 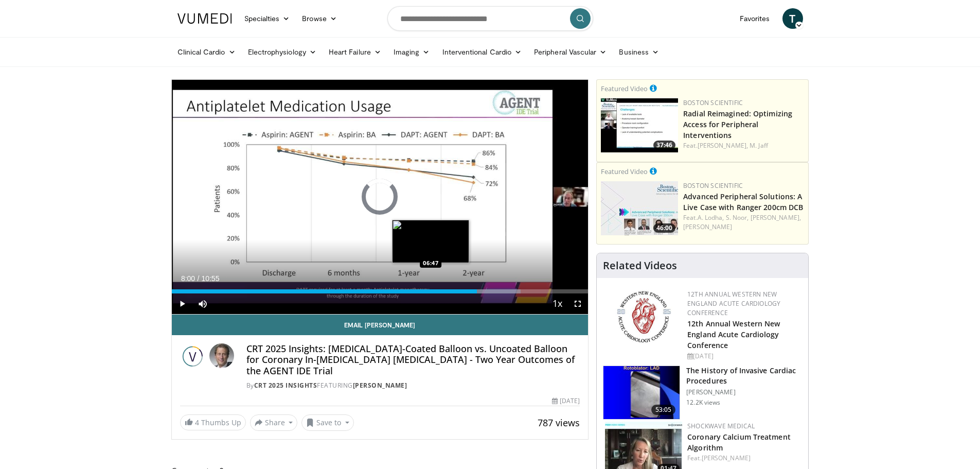 I want to click on a: Advanced Peripheral Solutions: A Live Case with Ranger 200cm DCB, so click(x=742, y=202).